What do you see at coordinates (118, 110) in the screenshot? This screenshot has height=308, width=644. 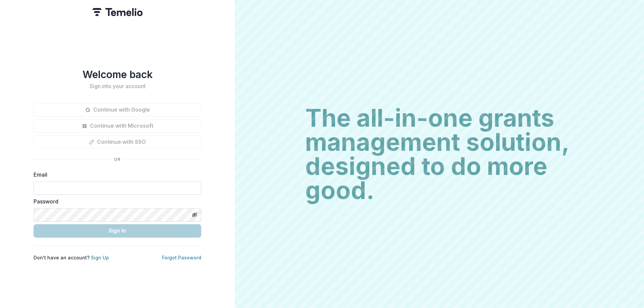 I see `button: Continue with Google` at bounding box center [118, 110].